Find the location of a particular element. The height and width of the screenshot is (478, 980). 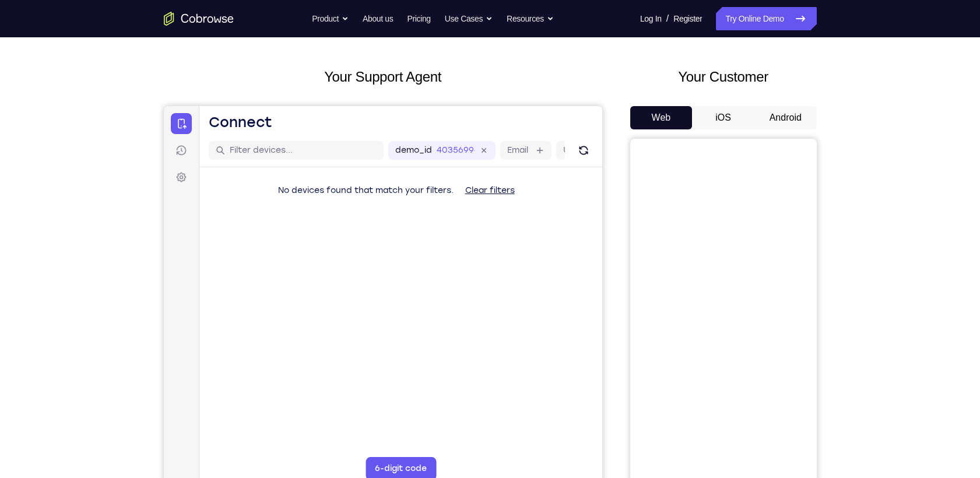

label: Email is located at coordinates (354, 44).